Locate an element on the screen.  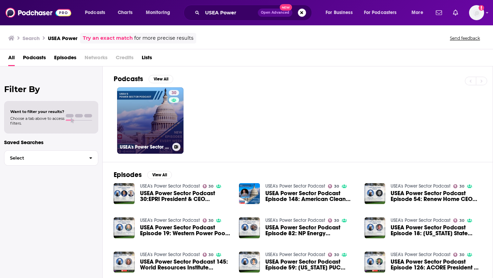
a: Charts is located at coordinates (125, 13).